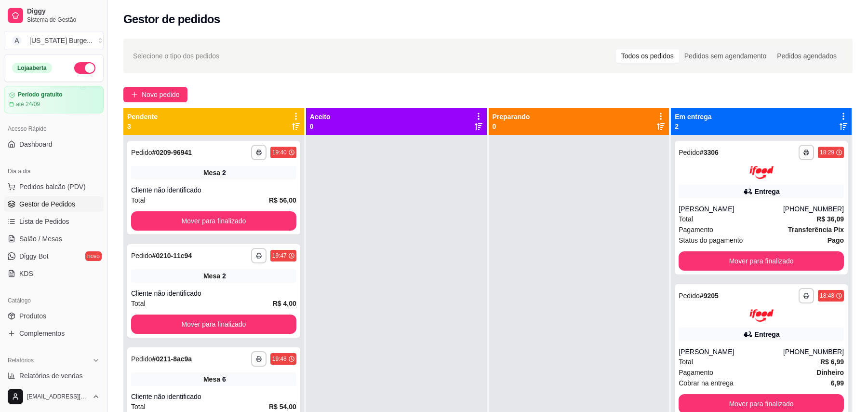 This screenshot has height=412, width=868. What do you see at coordinates (53, 204) in the screenshot?
I see `a: Gestor de Pedidos` at bounding box center [53, 204].